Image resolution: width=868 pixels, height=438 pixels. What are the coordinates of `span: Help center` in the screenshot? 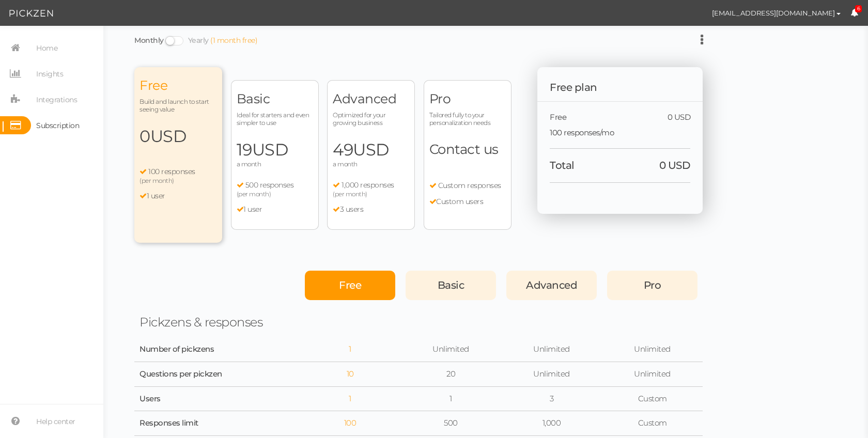 It's located at (56, 421).